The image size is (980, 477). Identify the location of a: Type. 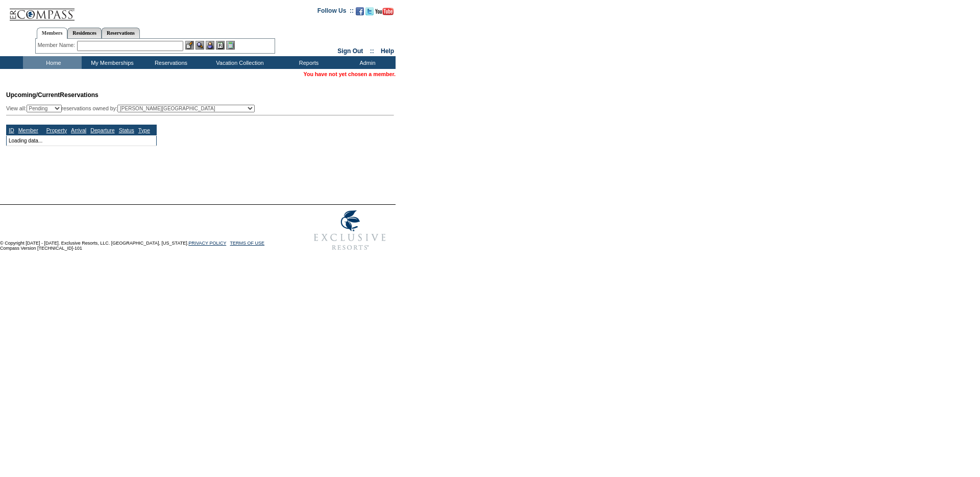
(144, 130).